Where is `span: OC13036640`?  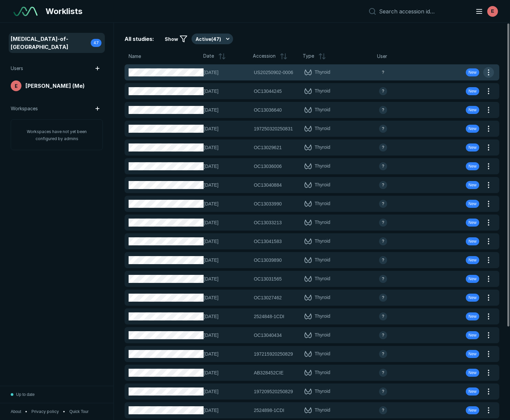
span: OC13036640 is located at coordinates (268, 110).